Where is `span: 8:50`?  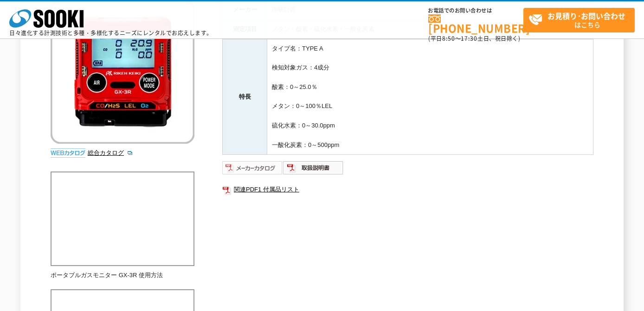
span: 8:50 is located at coordinates (448, 39).